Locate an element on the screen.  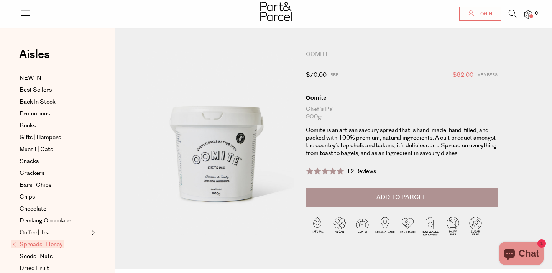
span: Muesli | Oats is located at coordinates (36, 149).